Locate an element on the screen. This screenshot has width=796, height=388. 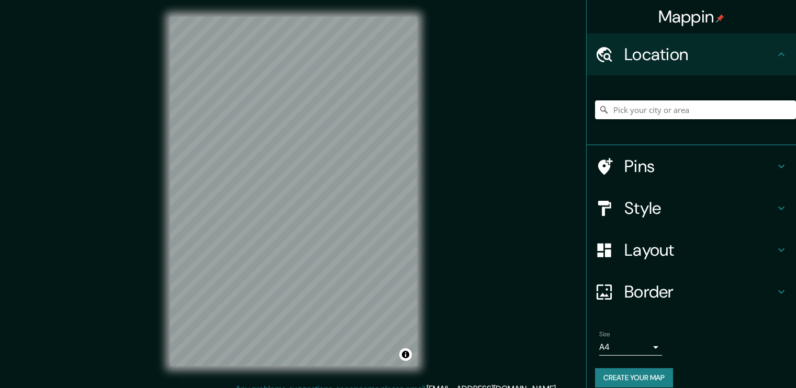
h4: Style is located at coordinates (699, 208).